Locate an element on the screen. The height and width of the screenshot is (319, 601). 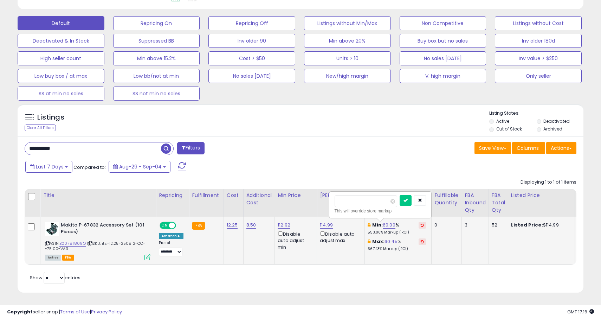
span: FBA is located at coordinates (68, 257).